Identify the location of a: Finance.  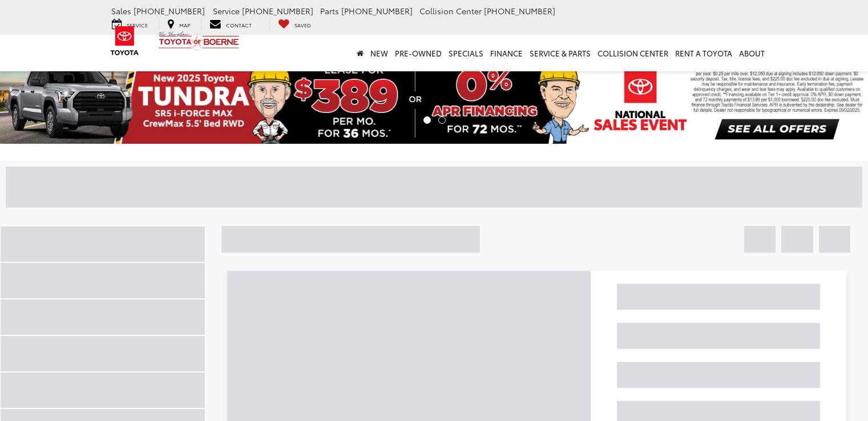
(506, 53).